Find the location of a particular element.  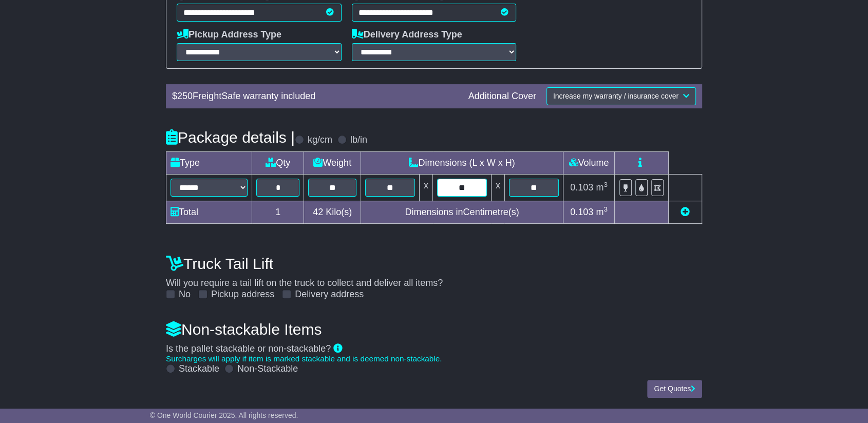

td: Kilo(s) is located at coordinates (332, 212).